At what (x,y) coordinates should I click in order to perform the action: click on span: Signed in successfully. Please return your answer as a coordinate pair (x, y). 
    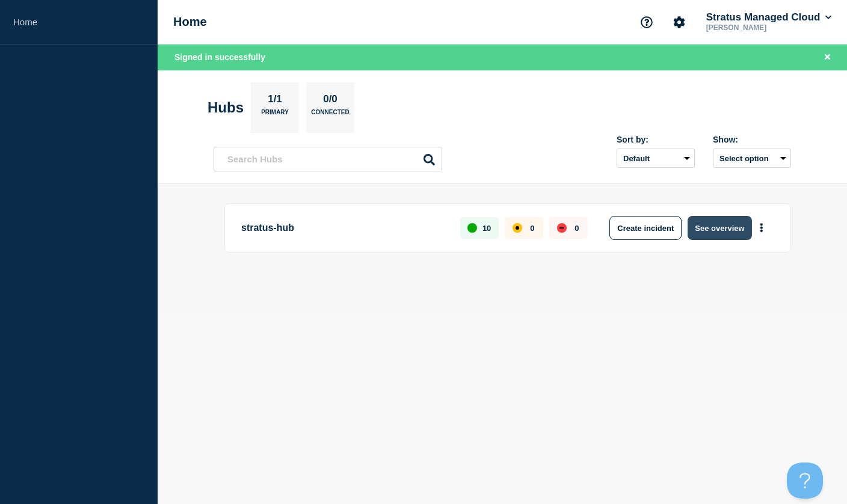
    Looking at the image, I should click on (219, 58).